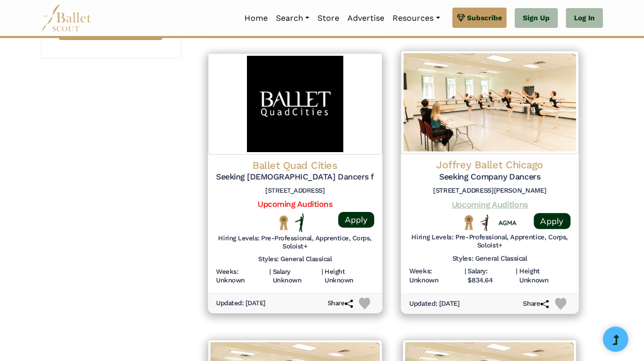 The image size is (644, 361). Describe the element at coordinates (292, 18) in the screenshot. I see `a: Search` at that location.